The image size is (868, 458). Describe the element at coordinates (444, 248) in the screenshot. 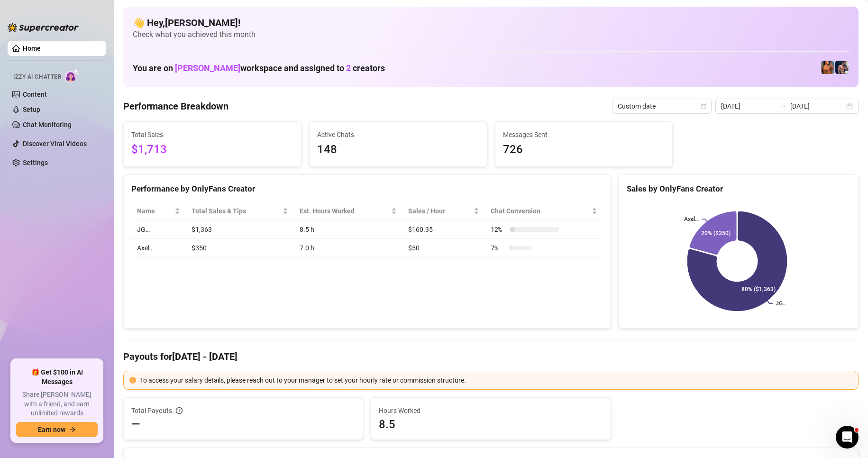

I see `td: $50` at that location.